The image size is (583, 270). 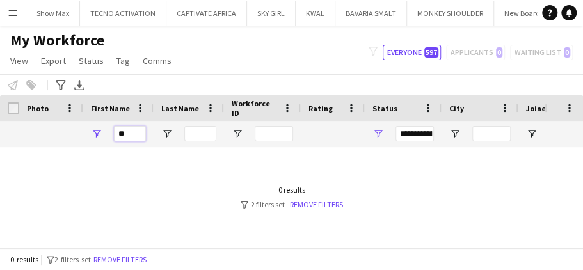 I want to click on button: KWAL, so click(x=316, y=13).